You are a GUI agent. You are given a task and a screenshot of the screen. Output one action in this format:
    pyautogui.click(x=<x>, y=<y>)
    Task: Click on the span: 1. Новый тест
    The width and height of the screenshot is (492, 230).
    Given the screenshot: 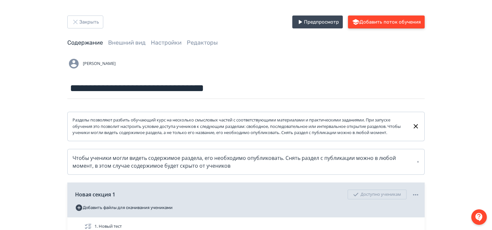 What is the action you would take?
    pyautogui.click(x=108, y=227)
    